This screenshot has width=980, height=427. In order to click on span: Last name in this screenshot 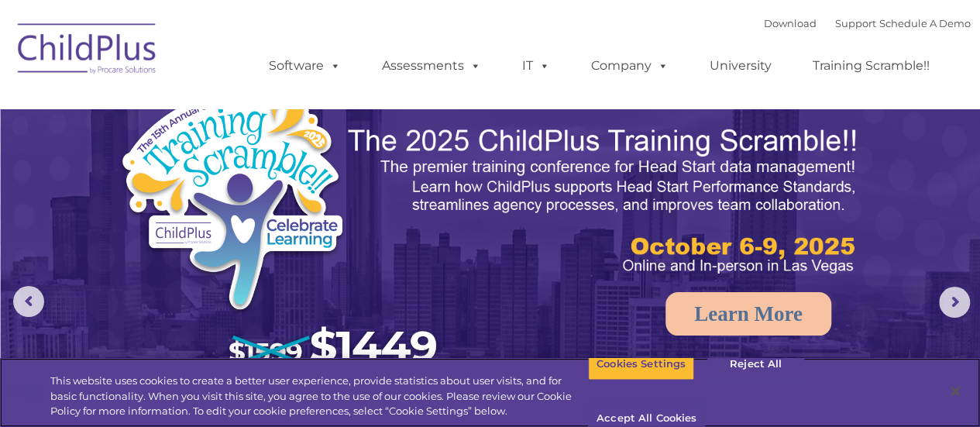, I will do `click(239, 107)`.